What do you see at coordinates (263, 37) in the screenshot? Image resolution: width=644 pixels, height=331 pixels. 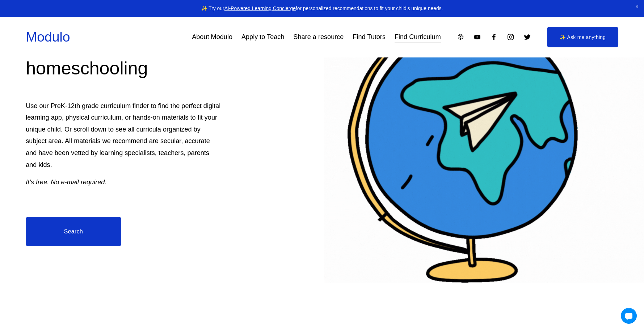 I see `a: Apply to Teach` at bounding box center [263, 37].